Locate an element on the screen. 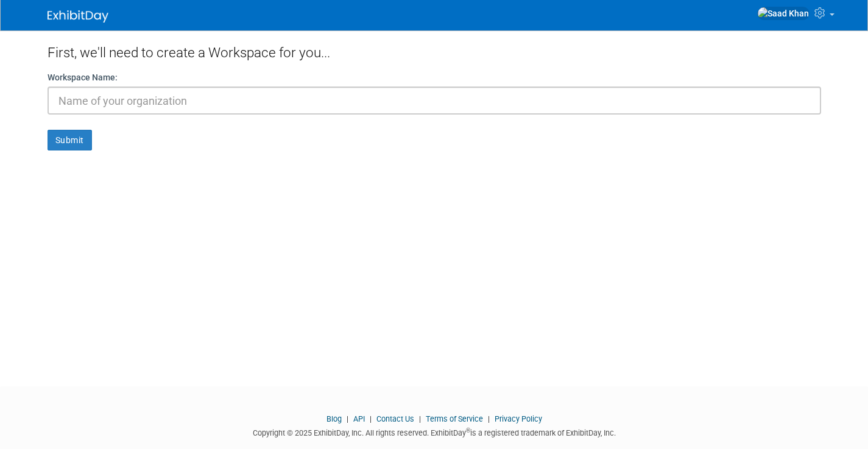 The width and height of the screenshot is (868, 449). a: API is located at coordinates (359, 419).